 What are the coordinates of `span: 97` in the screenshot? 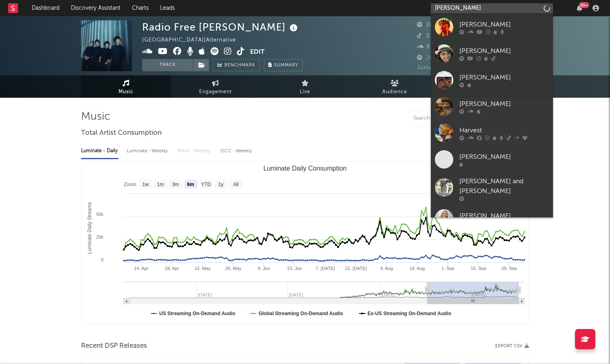 It's located at (425, 47).